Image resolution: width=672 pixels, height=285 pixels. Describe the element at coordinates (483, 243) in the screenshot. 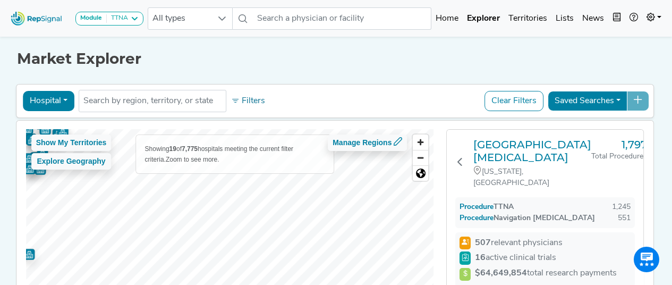

I see `strong: 507` at that location.